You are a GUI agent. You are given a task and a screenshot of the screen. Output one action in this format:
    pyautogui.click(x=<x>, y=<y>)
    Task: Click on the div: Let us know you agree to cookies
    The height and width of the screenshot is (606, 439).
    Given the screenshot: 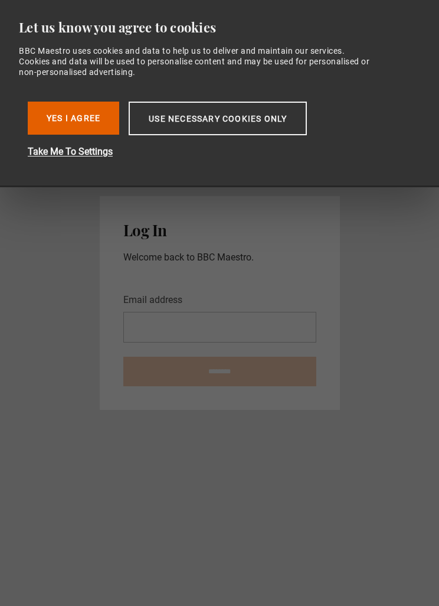 What is the action you would take?
    pyautogui.click(x=215, y=27)
    